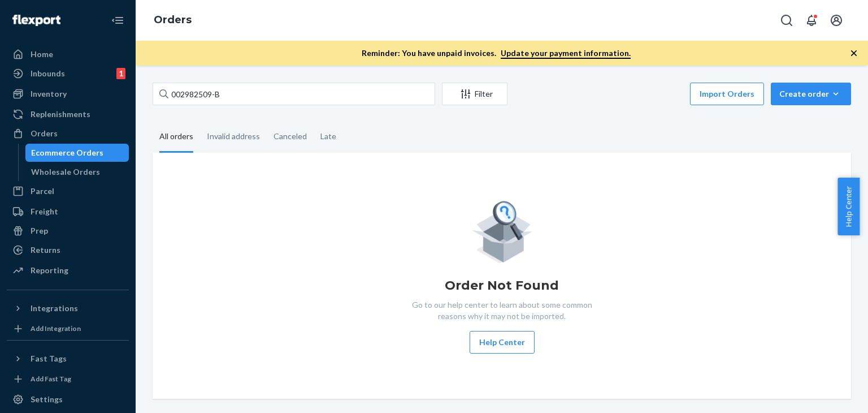 Image resolution: width=868 pixels, height=413 pixels. I want to click on a: Parcel, so click(67, 191).